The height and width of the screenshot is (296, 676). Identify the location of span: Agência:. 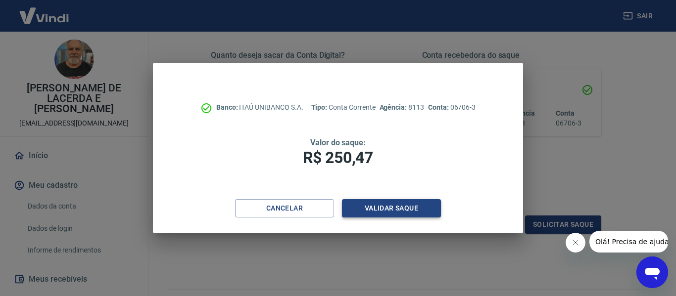
(394, 107).